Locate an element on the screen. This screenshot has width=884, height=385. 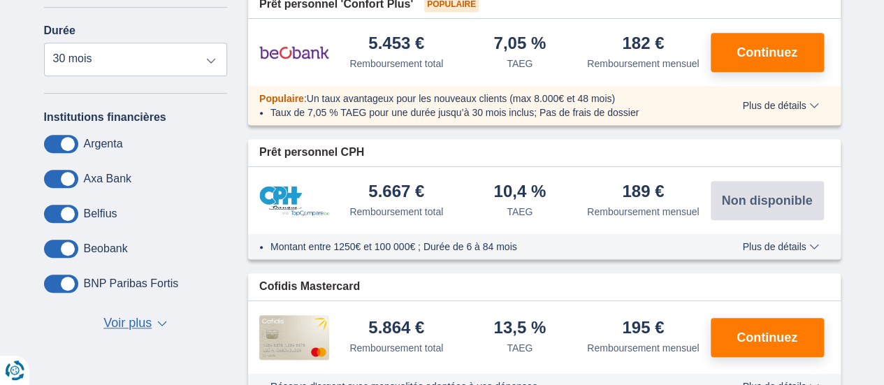
span: Prêt personnel CPH is located at coordinates (312, 152).